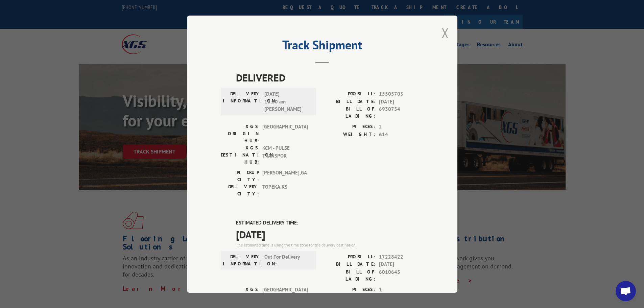 Image resolution: width=644 pixels, height=308 pixels. Describe the element at coordinates (322, 47) in the screenshot. I see `h2: Track Shipment` at that location.